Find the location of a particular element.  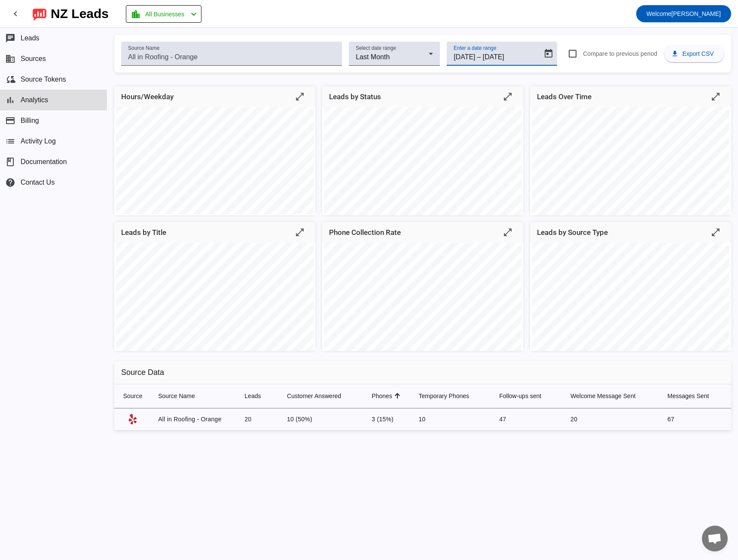

span: Leads is located at coordinates (30, 39).